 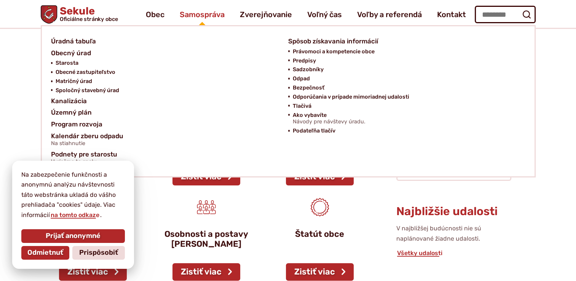 What do you see at coordinates (165, 53) in the screenshot?
I see `a: Obecný úrad` at bounding box center [165, 53].